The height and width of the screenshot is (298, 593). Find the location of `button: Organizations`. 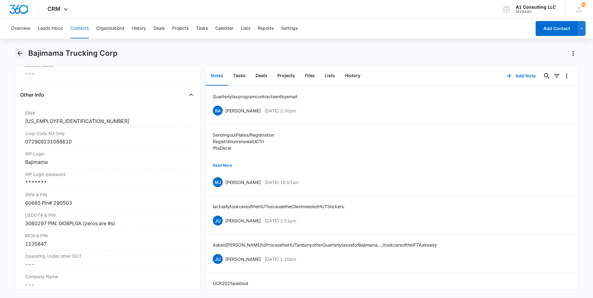

button: Organizations is located at coordinates (110, 29).